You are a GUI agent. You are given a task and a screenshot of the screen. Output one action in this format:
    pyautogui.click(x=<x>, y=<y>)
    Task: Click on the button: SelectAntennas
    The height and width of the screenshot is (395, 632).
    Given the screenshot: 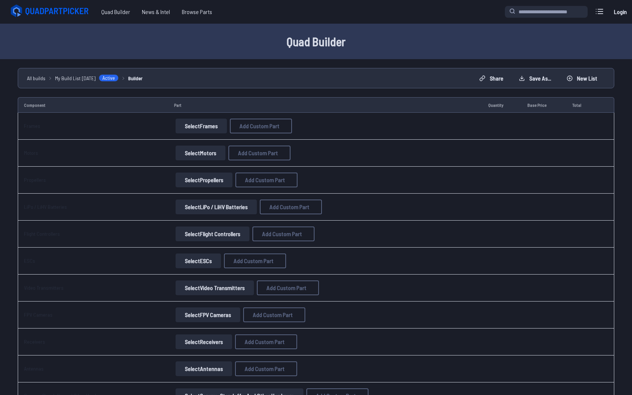 What is the action you would take?
    pyautogui.click(x=204, y=369)
    